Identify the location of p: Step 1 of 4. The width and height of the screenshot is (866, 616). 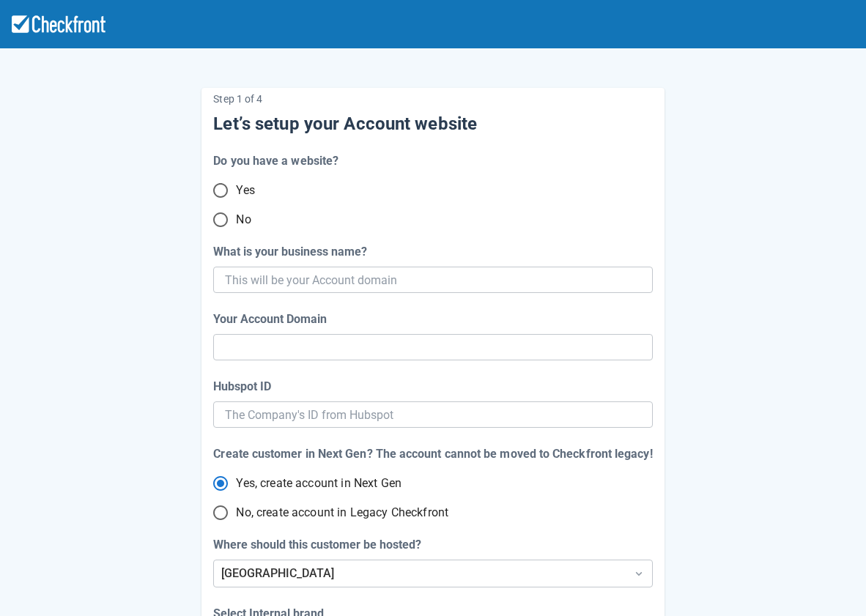
(432, 99).